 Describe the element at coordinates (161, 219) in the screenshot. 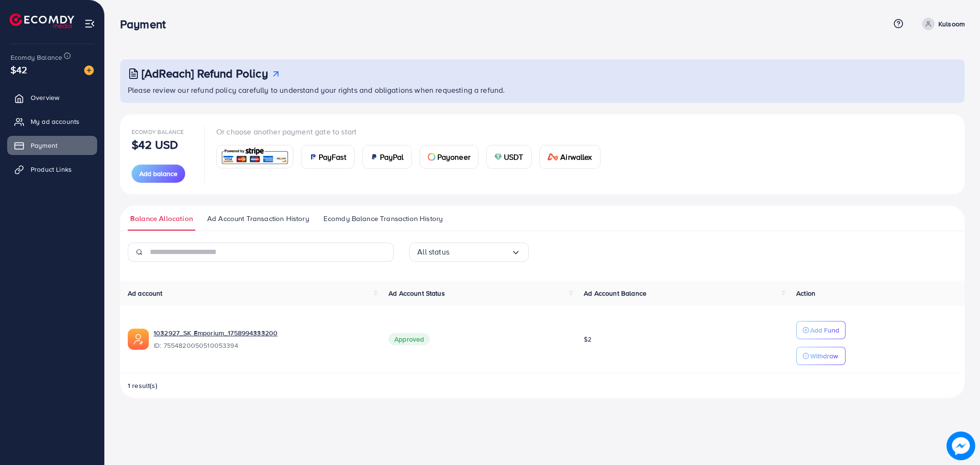

I see `span: Balance Allocation` at that location.